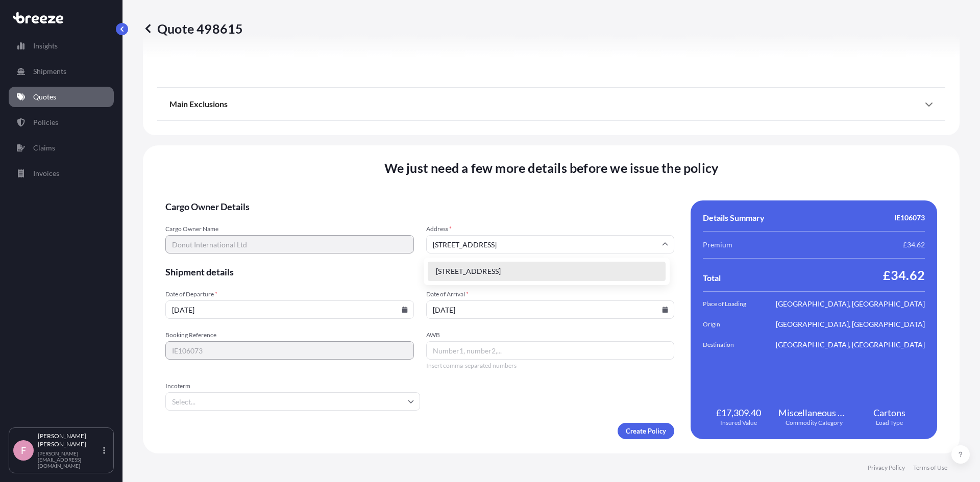  Describe the element at coordinates (289, 335) in the screenshot. I see `span: Booking Reference` at that location.